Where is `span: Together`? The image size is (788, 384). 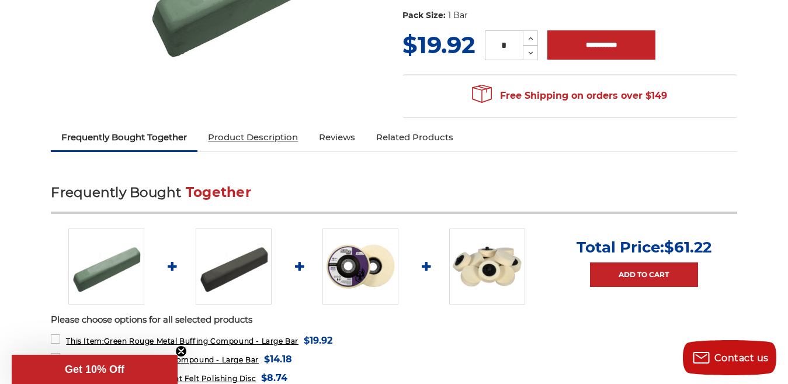
span: Together is located at coordinates (218, 192).